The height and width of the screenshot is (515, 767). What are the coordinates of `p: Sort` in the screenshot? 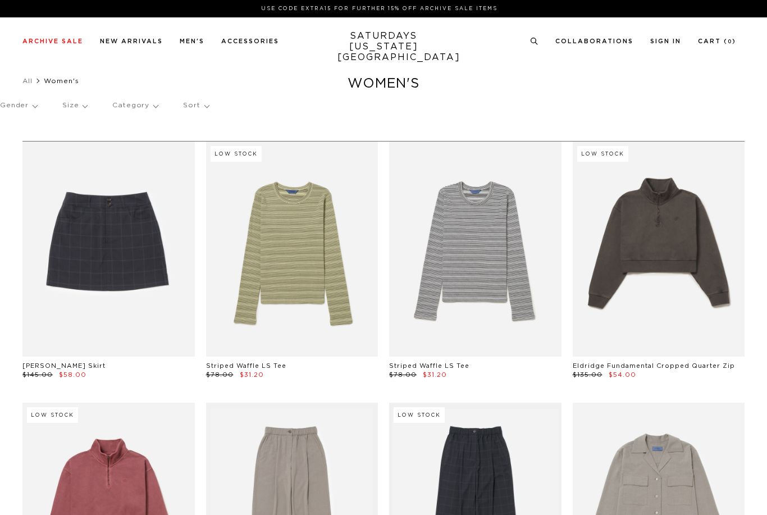 It's located at (195, 106).